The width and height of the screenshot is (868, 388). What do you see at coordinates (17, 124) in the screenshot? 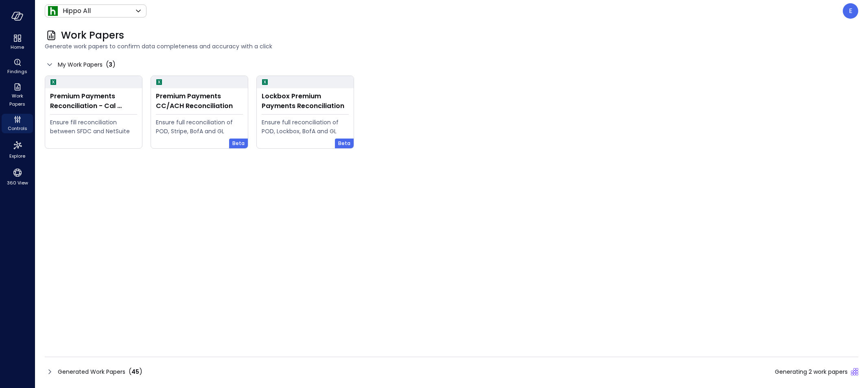
I see `div: Controls` at bounding box center [17, 124].